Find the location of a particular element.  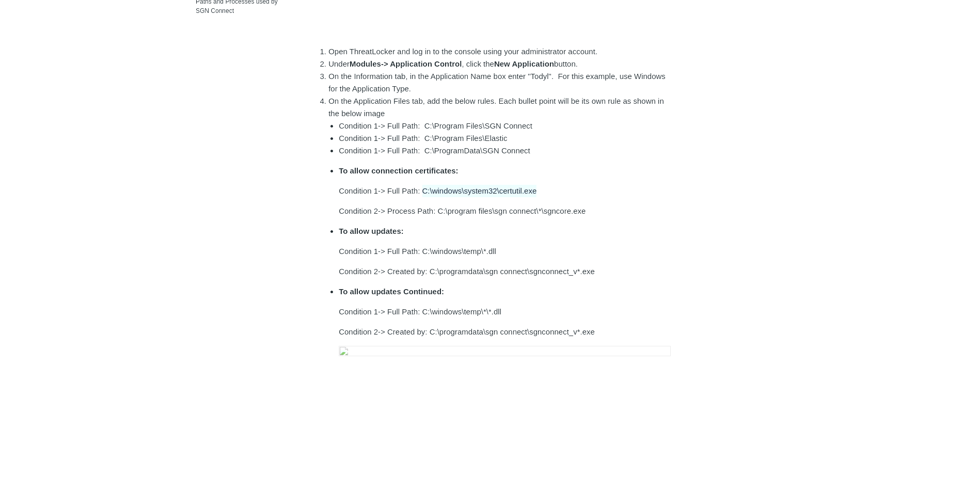

li: Condition 1-> Full Path: C:\Program Files\Elastic is located at coordinates (505, 139).